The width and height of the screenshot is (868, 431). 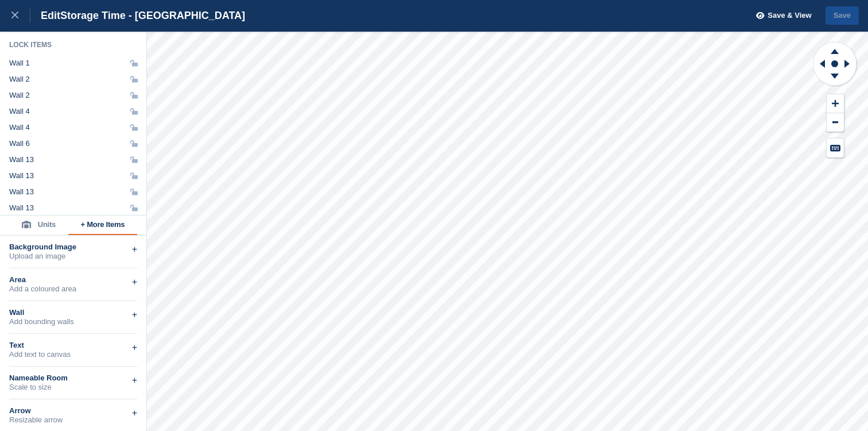 What do you see at coordinates (38, 225) in the screenshot?
I see `button: Units` at bounding box center [38, 225].